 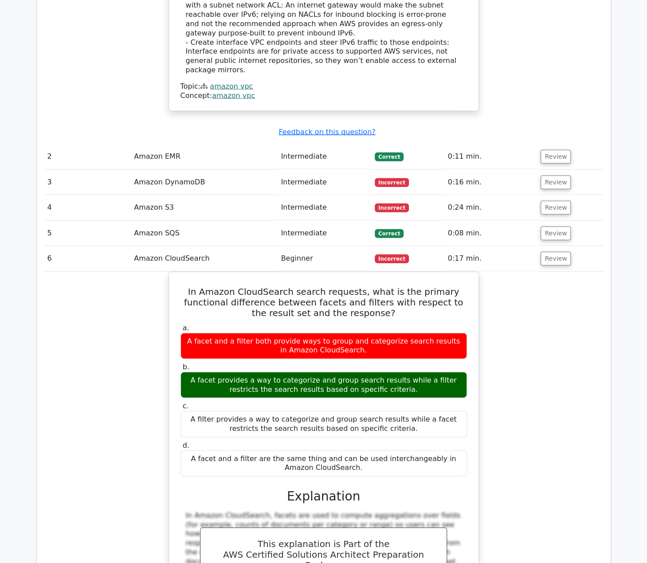 I want to click on td: Amazon SQS, so click(x=203, y=233).